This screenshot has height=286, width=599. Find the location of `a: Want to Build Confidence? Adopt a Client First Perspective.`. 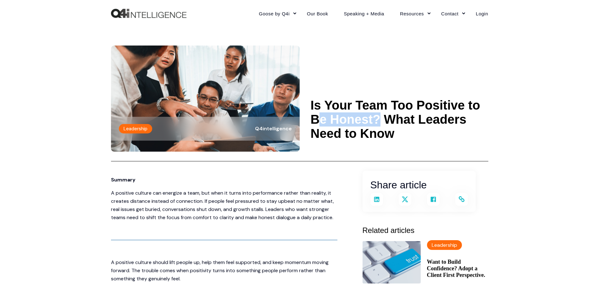

a: Want to Build Confidence? Adopt a Client First Perspective. is located at coordinates (457, 269).